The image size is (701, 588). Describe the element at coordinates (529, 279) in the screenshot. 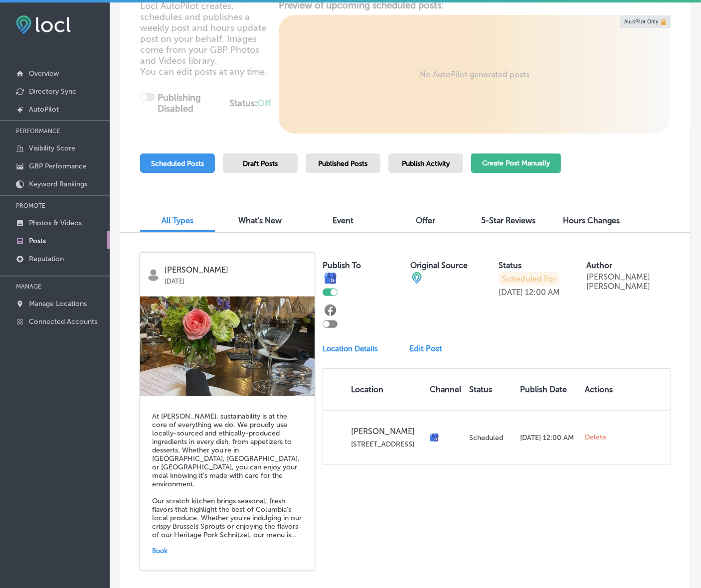

I see `p: Scheduled For` at that location.